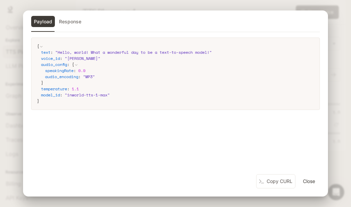 The height and width of the screenshot is (207, 351). Describe the element at coordinates (70, 22) in the screenshot. I see `button: Response` at that location.